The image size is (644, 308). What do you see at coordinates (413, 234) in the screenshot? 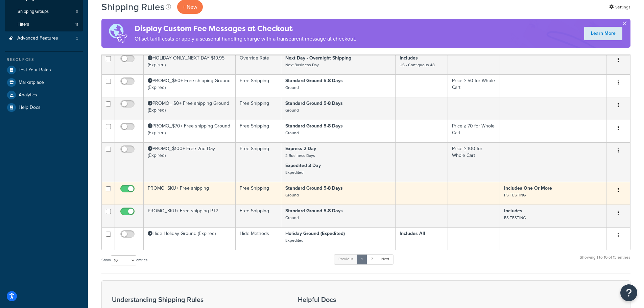
I see `strong: Includes All` at bounding box center [413, 234].